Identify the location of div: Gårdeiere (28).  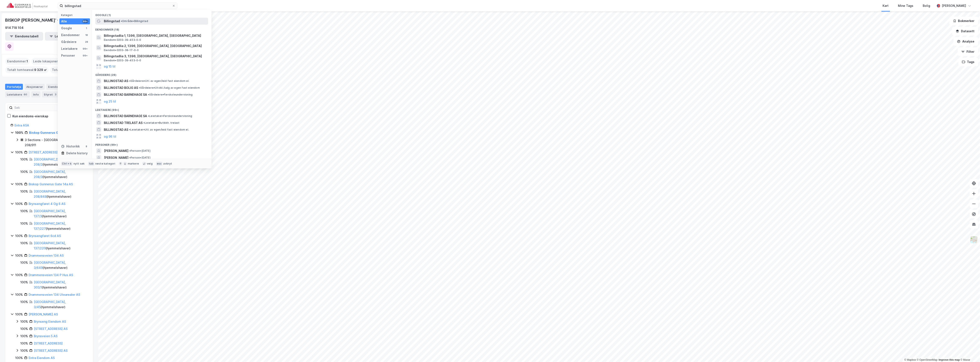
(152, 74).